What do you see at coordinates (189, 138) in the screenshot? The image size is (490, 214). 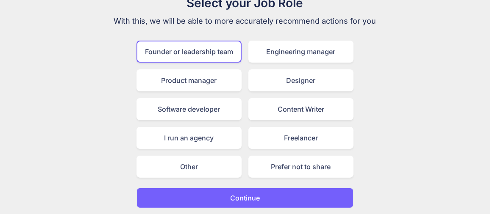 I see `div: I run an agency` at bounding box center [189, 138].